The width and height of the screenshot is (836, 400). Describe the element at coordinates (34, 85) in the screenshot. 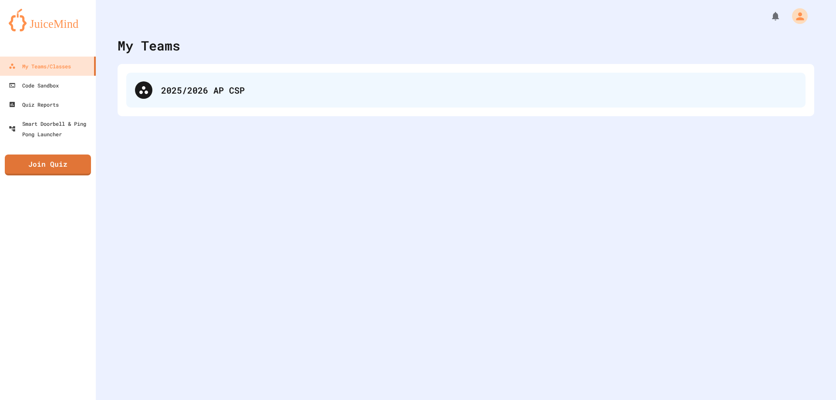

I see `div: Code Sandbox` at that location.